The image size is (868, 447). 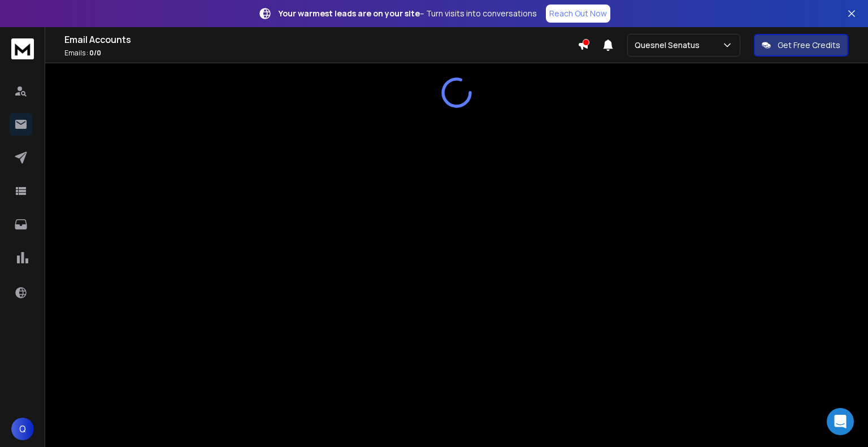 I want to click on h1: Email Accounts, so click(x=321, y=40).